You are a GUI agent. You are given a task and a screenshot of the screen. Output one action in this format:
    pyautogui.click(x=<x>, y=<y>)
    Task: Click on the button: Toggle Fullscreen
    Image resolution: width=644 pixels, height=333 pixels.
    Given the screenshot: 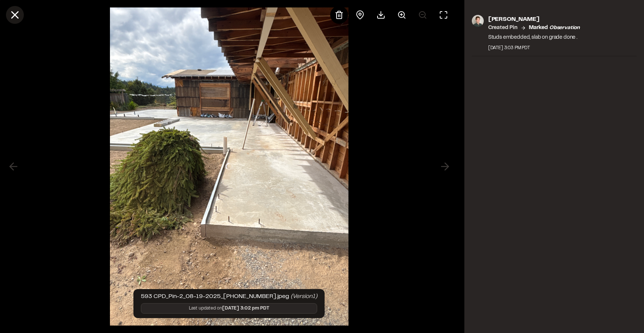 What is the action you would take?
    pyautogui.click(x=444, y=15)
    